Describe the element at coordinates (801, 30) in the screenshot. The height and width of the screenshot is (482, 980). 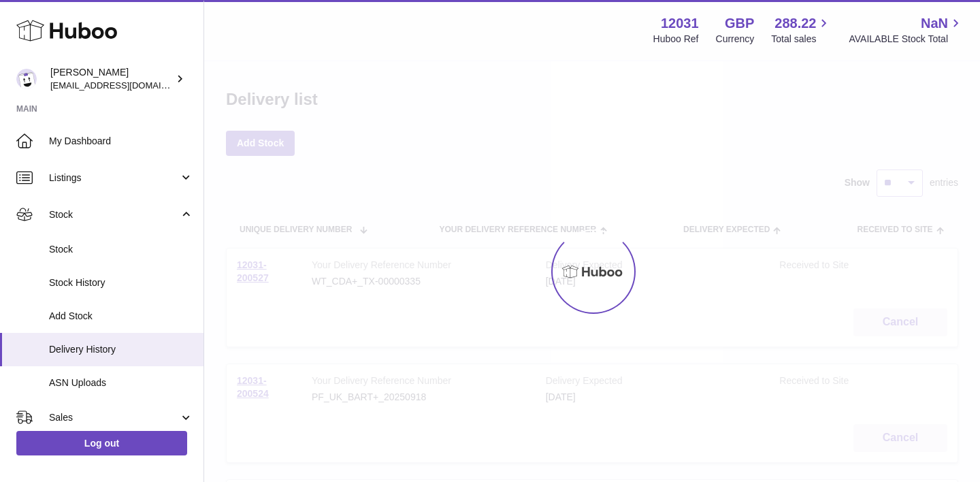
I see `a: 288.22 Total sales` at that location.